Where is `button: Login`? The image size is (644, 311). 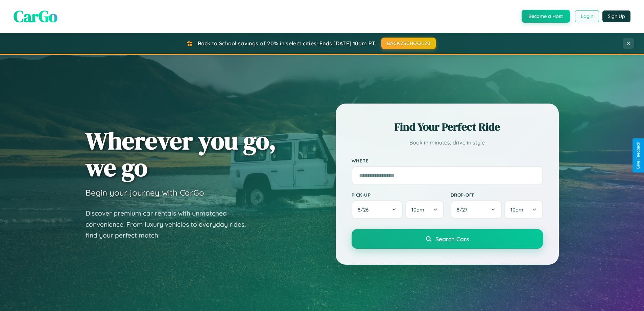
button: Login is located at coordinates (587, 16).